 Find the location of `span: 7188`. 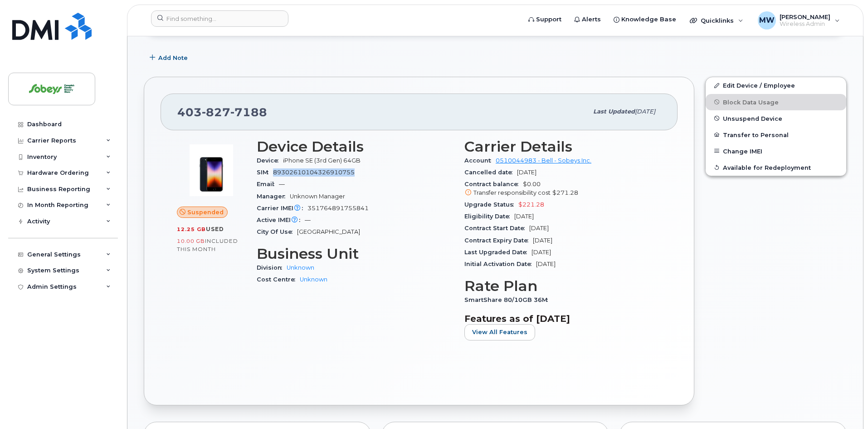

span: 7188 is located at coordinates (249, 112).